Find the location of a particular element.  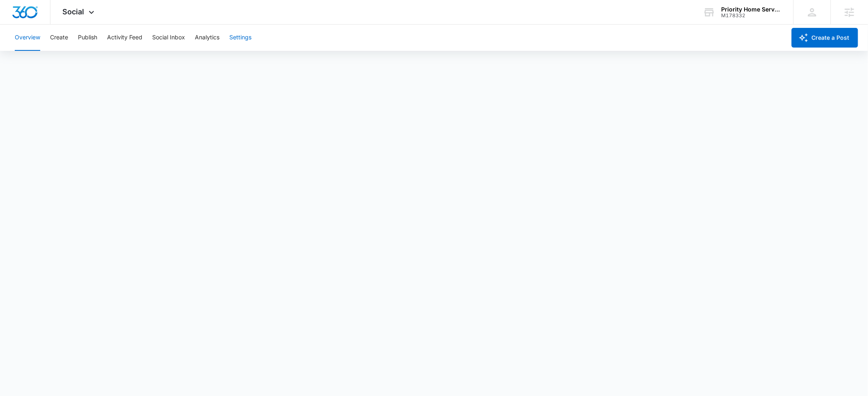

span: Social is located at coordinates (73, 12).